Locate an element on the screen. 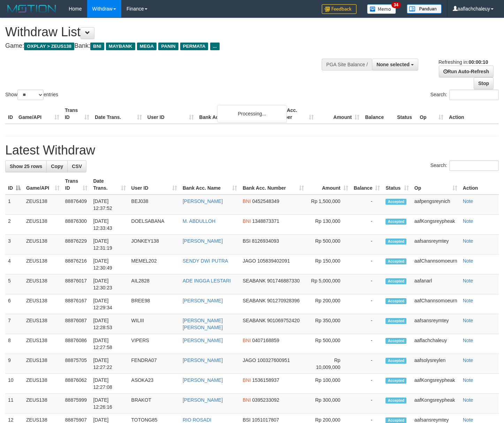 Image resolution: width=504 pixels, height=423 pixels. th: ID: activate to sort column descending is located at coordinates (14, 185).